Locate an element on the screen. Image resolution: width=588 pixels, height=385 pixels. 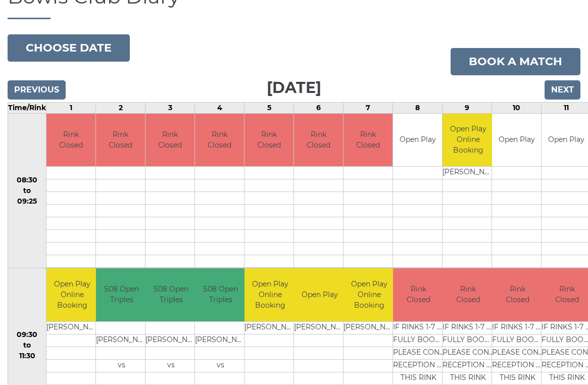
td: 2 is located at coordinates (120, 108).